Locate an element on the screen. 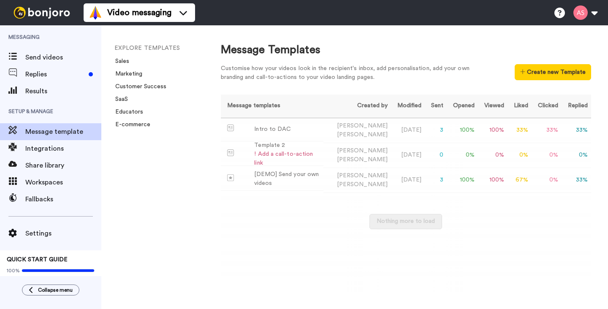 The height and width of the screenshot is (309, 608). th: Message templates is located at coordinates (272, 106).